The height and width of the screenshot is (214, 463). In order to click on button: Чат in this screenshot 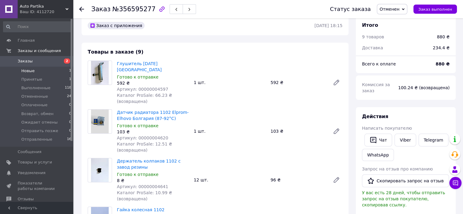, I will do `click(378, 140)`.